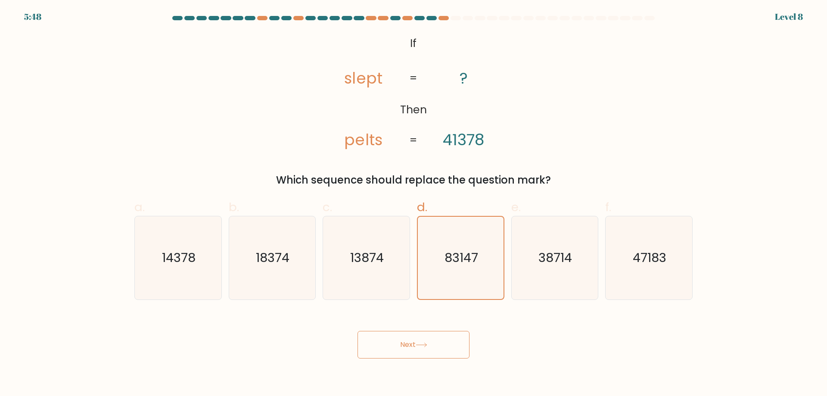  I want to click on text: 18374, so click(273, 258).